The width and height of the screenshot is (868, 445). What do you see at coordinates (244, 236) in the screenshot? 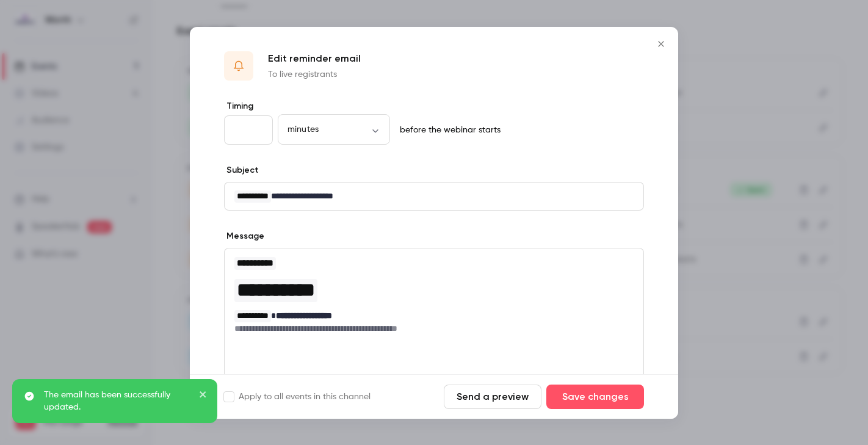
I see `label: Message` at bounding box center [244, 236].